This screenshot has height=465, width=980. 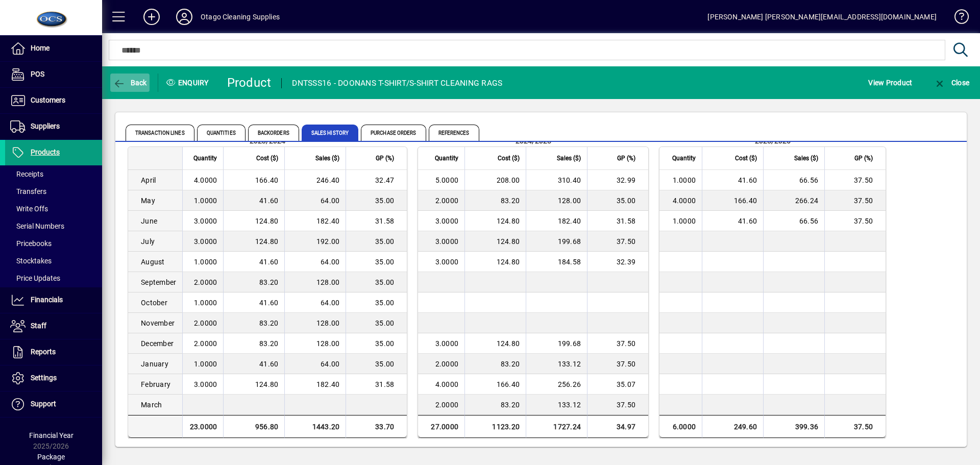 I want to click on a: Receipts, so click(x=54, y=174).